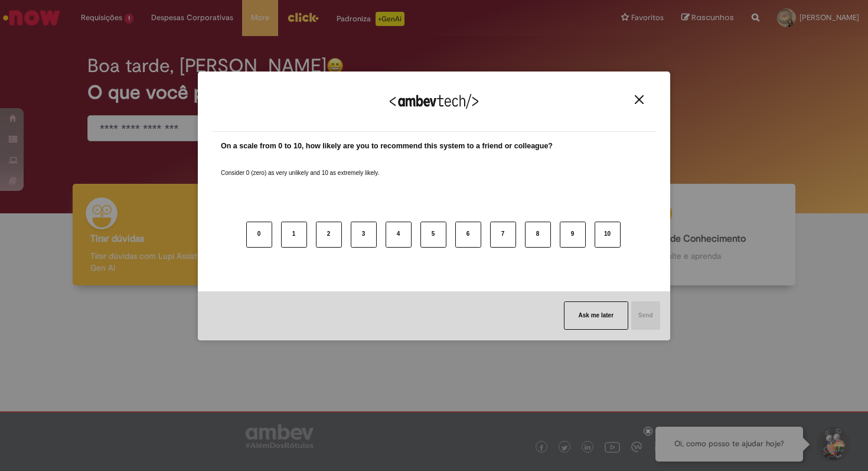  What do you see at coordinates (398, 234) in the screenshot?
I see `button: 4` at bounding box center [398, 234].